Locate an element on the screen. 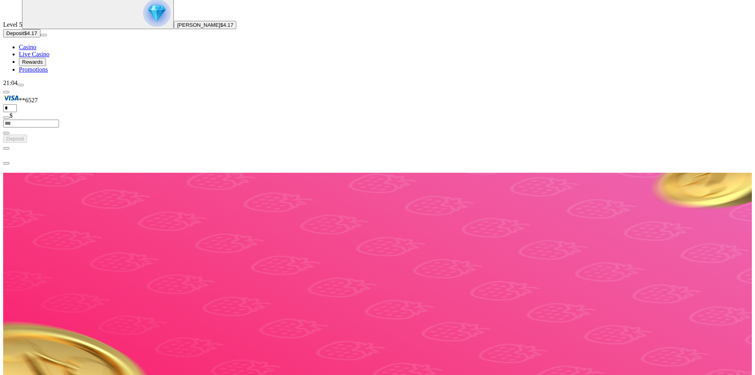  a: Promotions is located at coordinates (33, 69).